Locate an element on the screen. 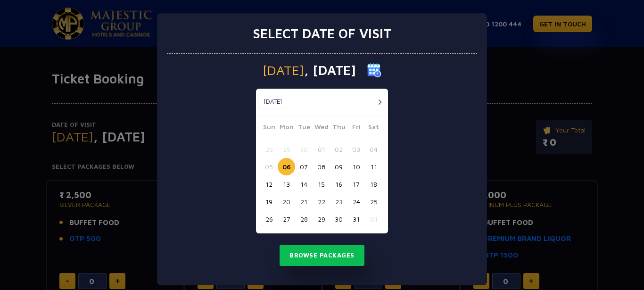 The width and height of the screenshot is (644, 290). span: Wed is located at coordinates (321, 128).